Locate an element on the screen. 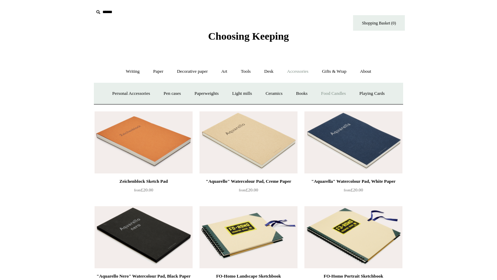 The image size is (497, 280). img: Zeichenblock Sketch Pad is located at coordinates (143, 142).